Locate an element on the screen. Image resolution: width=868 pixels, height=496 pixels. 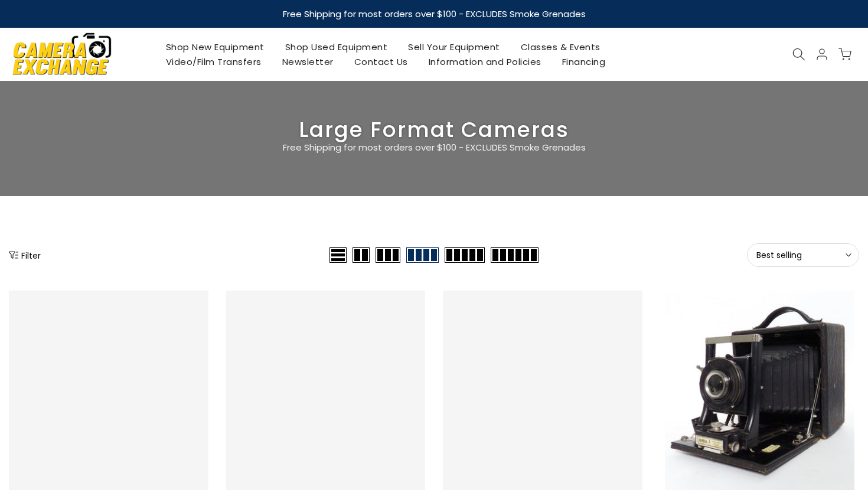
a: Information and Policies is located at coordinates (485, 61).